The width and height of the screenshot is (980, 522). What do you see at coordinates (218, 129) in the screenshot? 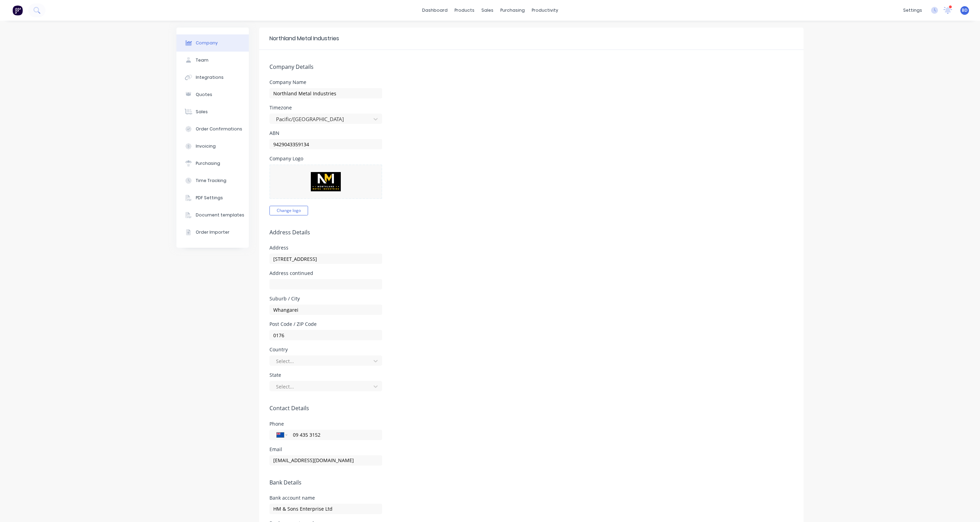
I see `div: Order Confirmations` at bounding box center [218, 129].